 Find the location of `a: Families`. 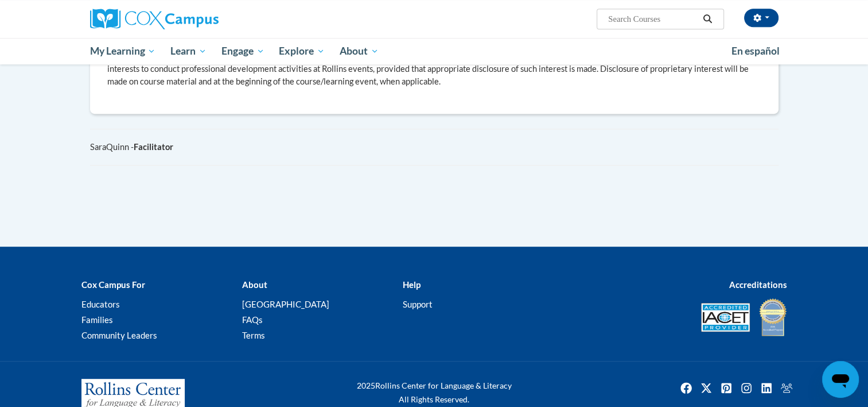

a: Families is located at coordinates (97, 320).